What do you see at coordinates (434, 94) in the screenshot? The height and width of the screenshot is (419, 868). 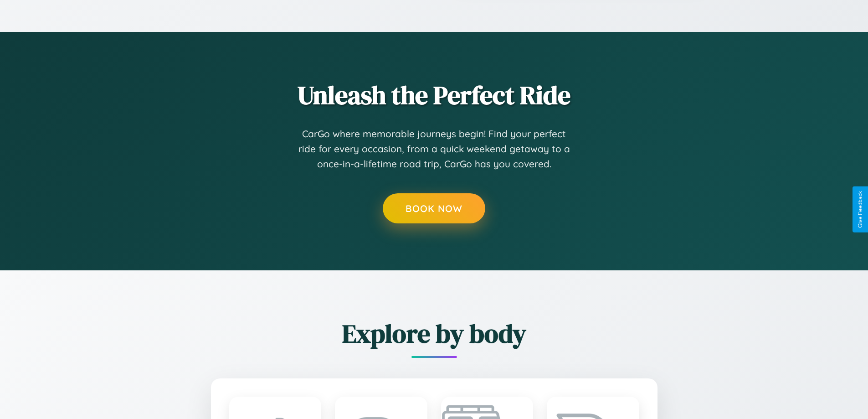 I see `h2: Unleash the Perfect Ride` at bounding box center [434, 94].